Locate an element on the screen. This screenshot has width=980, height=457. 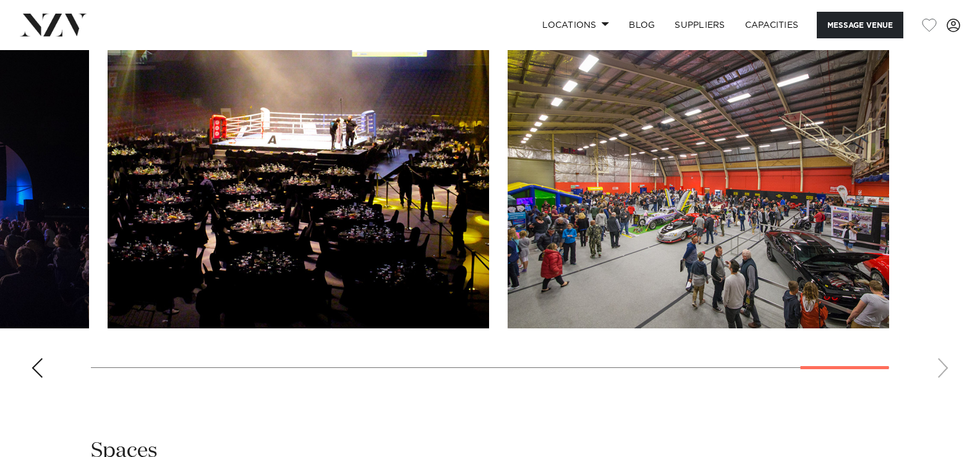
a: SUPPLIERS is located at coordinates (699, 25).